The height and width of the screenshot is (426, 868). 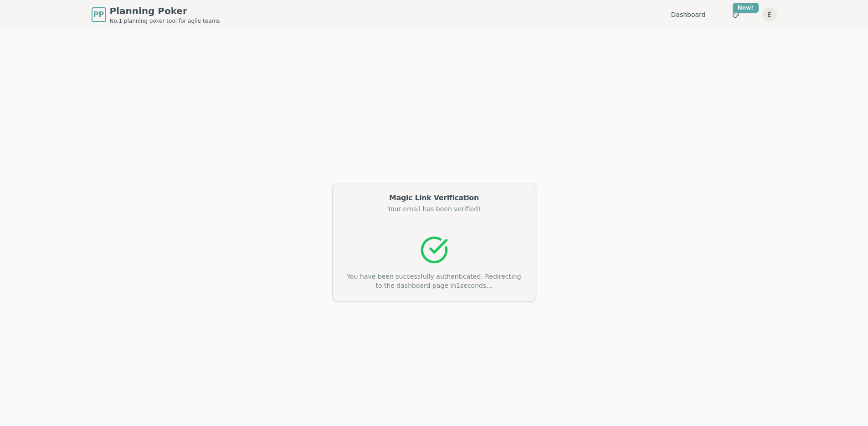 What do you see at coordinates (434, 198) in the screenshot?
I see `div: Magic Link Verification` at bounding box center [434, 198].